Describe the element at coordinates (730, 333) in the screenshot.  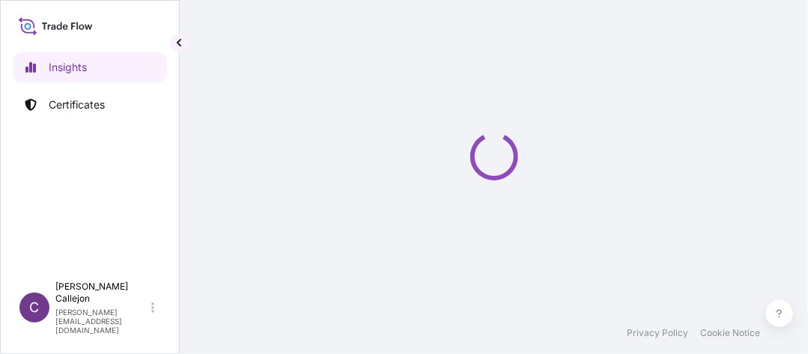
I see `p: Cookie Notice` at that location.